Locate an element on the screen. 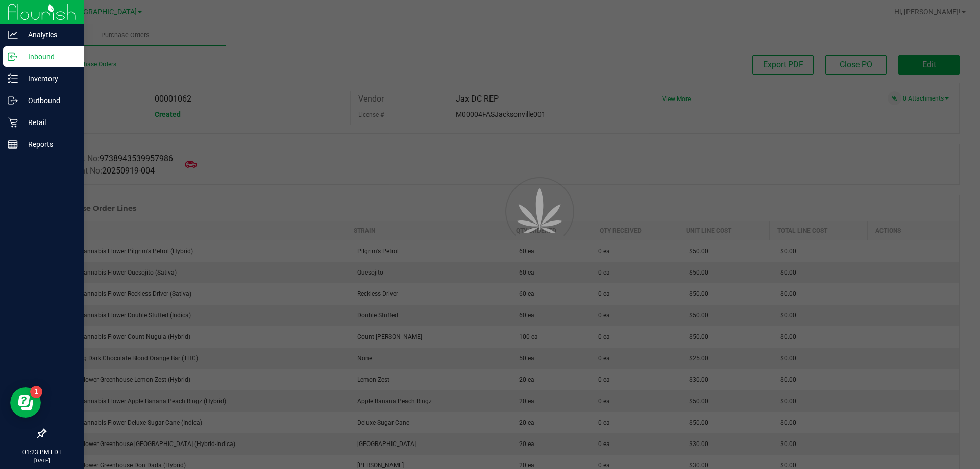  p: Inbound is located at coordinates (48, 57).